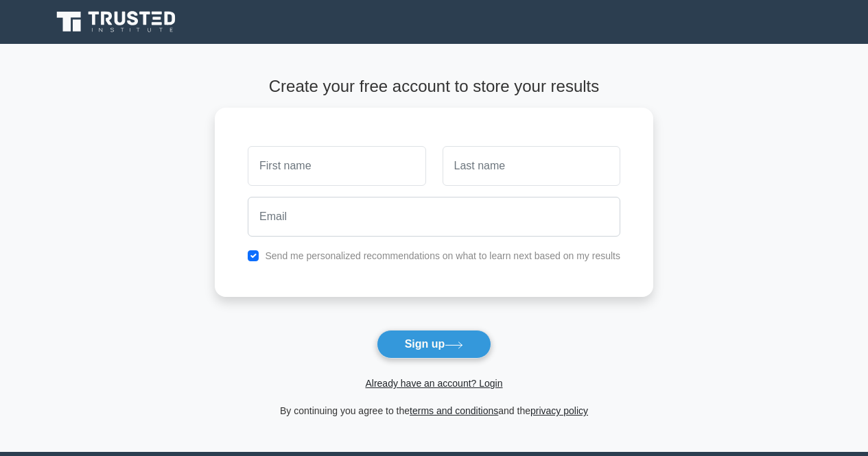  What do you see at coordinates (434, 383) in the screenshot?
I see `a: Already have an account? Login` at bounding box center [434, 383].